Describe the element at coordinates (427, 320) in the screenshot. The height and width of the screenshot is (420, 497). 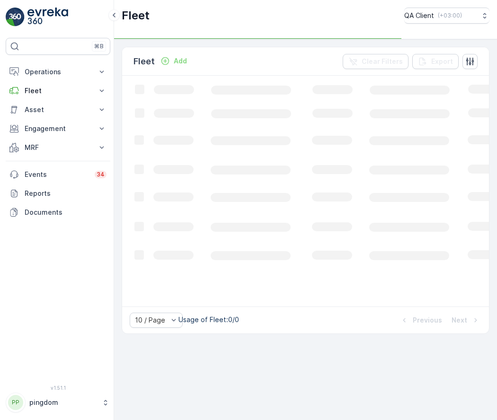
I see `p: Previous` at that location.